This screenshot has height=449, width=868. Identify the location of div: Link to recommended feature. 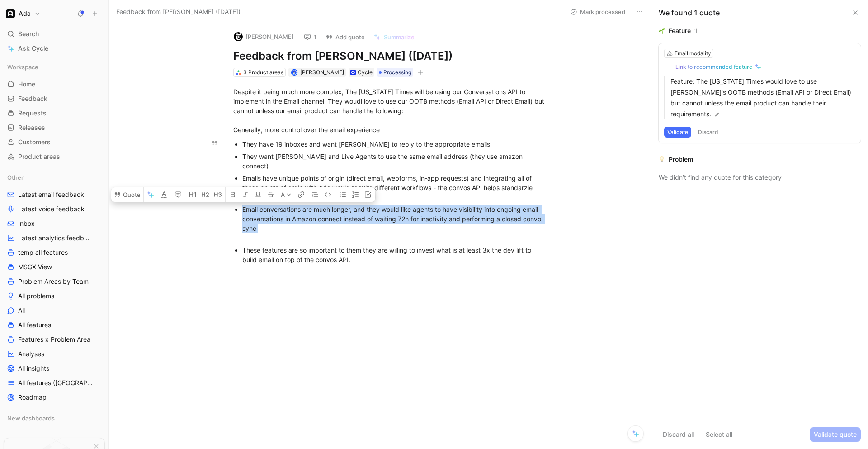
(714, 67).